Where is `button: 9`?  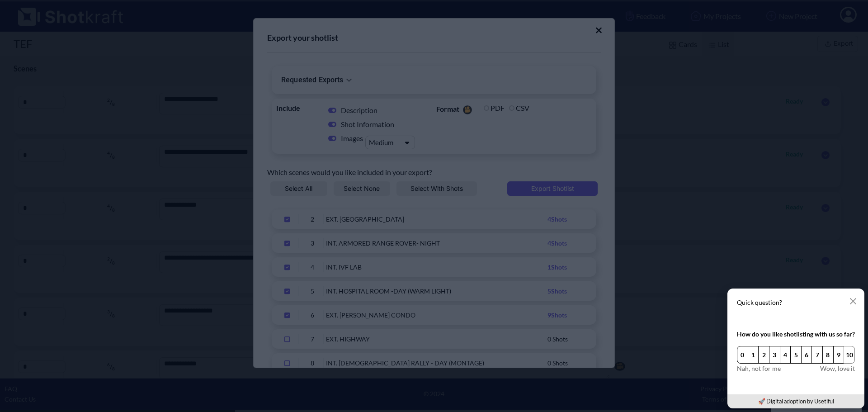
button: 9 is located at coordinates (838, 355).